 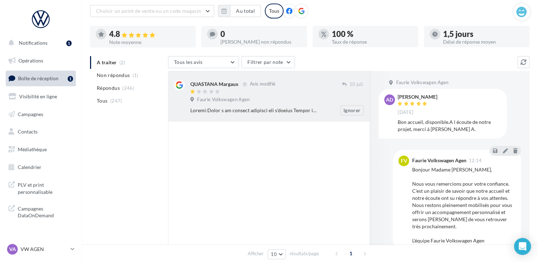 What do you see at coordinates (484, 34) in the screenshot?
I see `div: 1,5 jours` at bounding box center [484, 34].